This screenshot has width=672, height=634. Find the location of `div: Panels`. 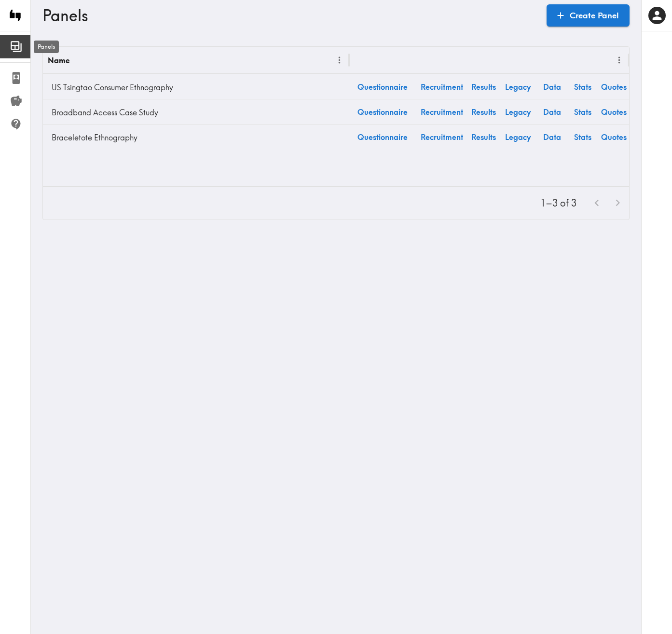

div: Panels is located at coordinates (47, 47).